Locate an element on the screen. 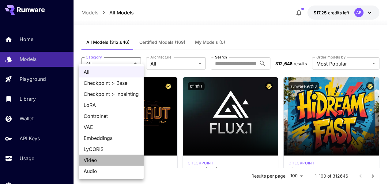  span: Audio is located at coordinates (111, 171).